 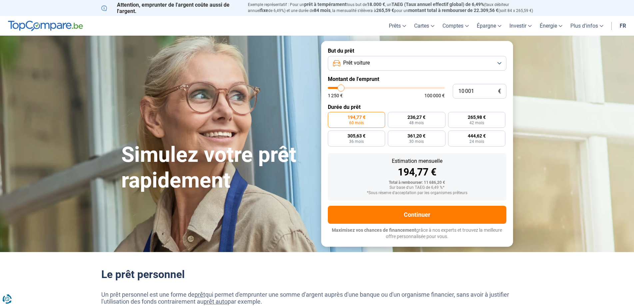 I want to click on span: Prêt voiture, so click(x=356, y=63).